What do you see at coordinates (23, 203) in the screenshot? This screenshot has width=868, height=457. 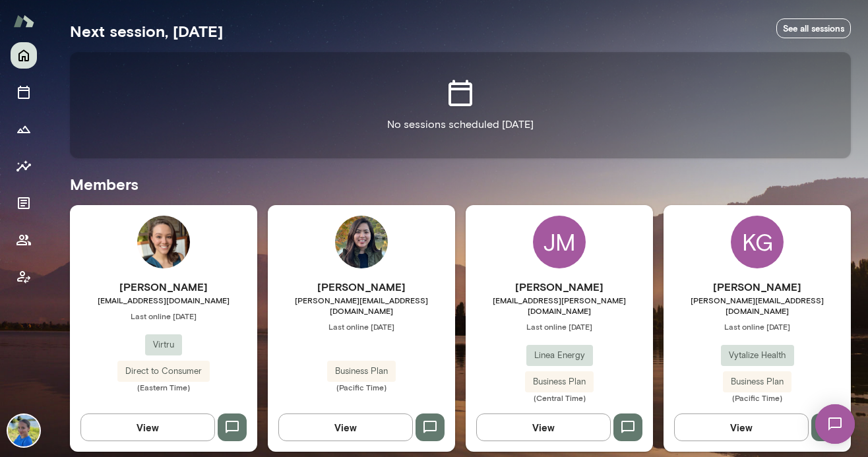 I see `button: Documents` at bounding box center [23, 203].